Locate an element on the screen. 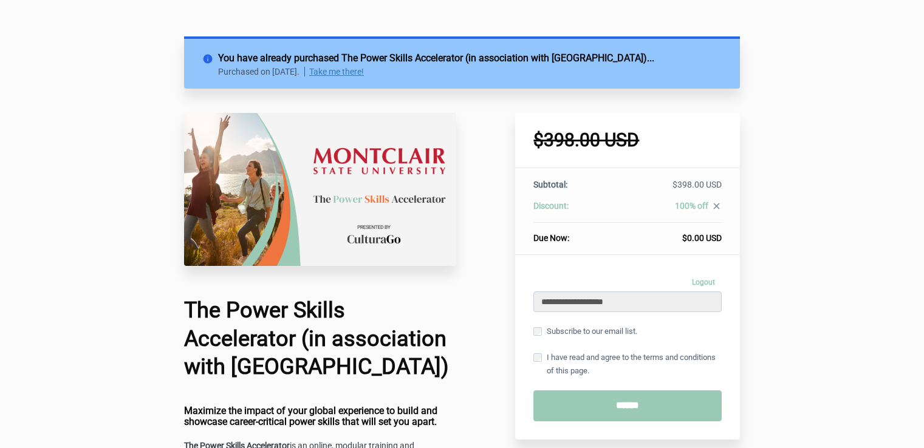 The height and width of the screenshot is (448, 924). td: $398.00 USD is located at coordinates (667, 189).